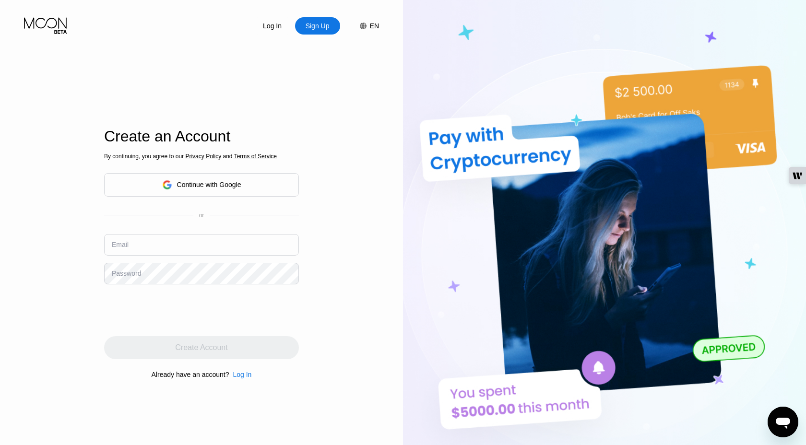  I want to click on div: Create an Account, so click(201, 136).